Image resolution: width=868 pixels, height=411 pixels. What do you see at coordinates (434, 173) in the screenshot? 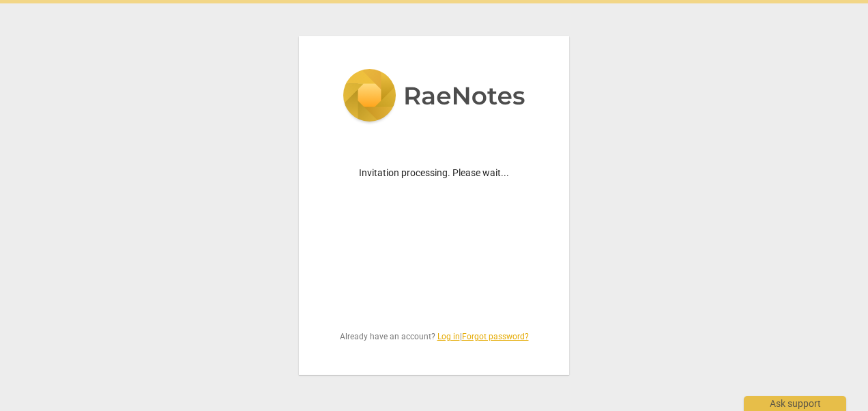
I see `p: Invitation processing. Please wait...` at bounding box center [434, 173].